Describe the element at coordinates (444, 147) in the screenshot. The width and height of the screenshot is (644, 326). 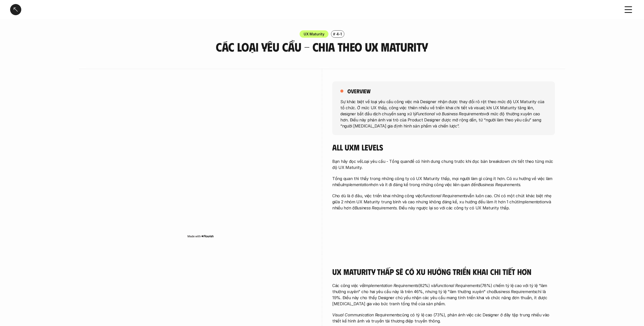
I see `h4: All UXM levels` at that location.